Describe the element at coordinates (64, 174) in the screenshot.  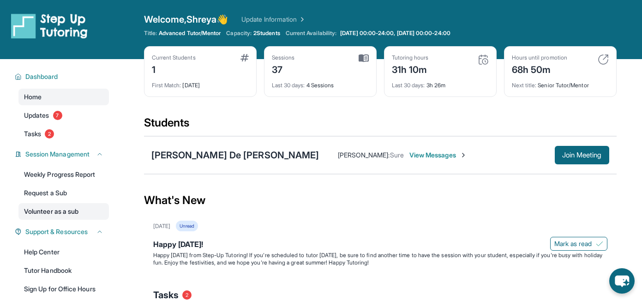
I see `a: Weekly Progress Report` at that location.